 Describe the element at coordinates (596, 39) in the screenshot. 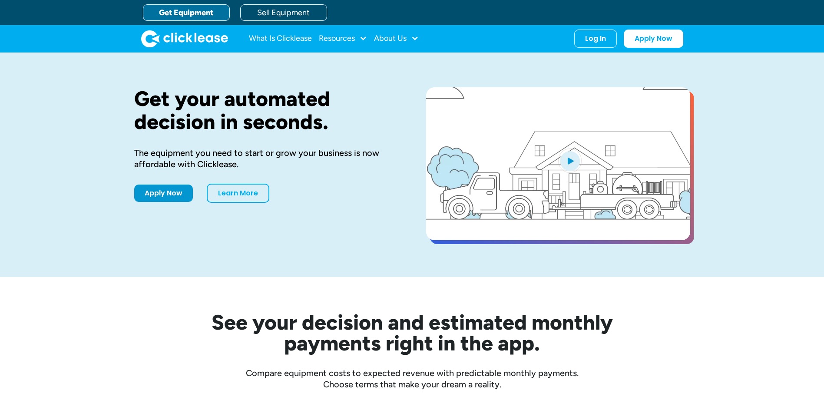

I see `div: Log In` at that location.